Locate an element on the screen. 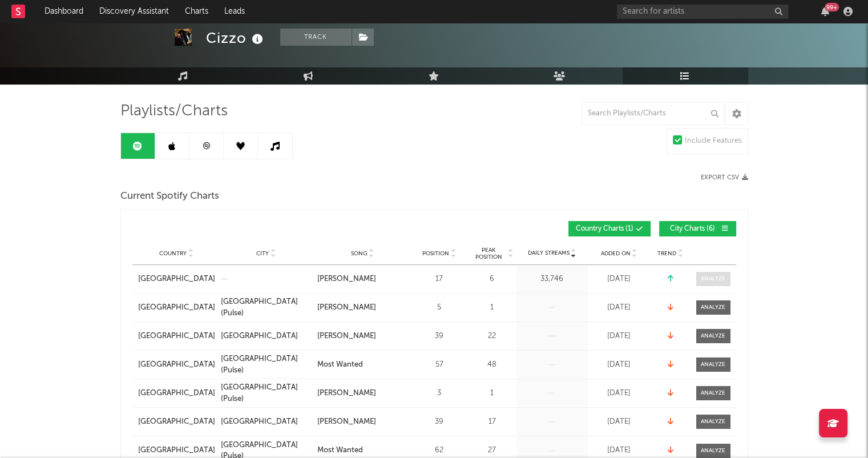 This screenshot has height=458, width=868. button: Track is located at coordinates (315, 37).